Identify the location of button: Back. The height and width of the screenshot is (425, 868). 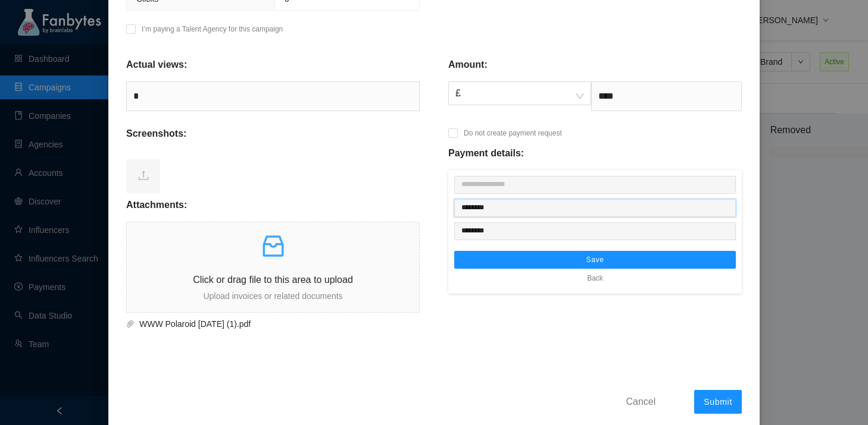
(594, 278).